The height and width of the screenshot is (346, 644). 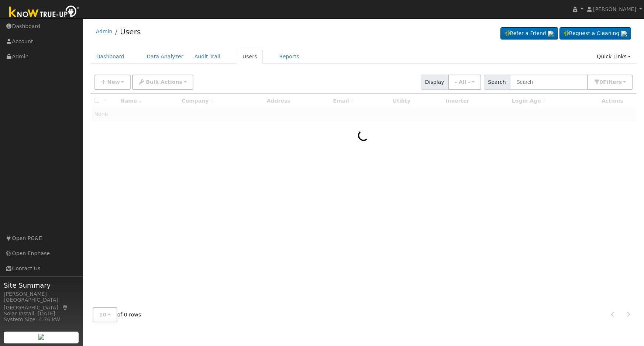 What do you see at coordinates (465, 82) in the screenshot?
I see `button: - All -` at bounding box center [465, 82].